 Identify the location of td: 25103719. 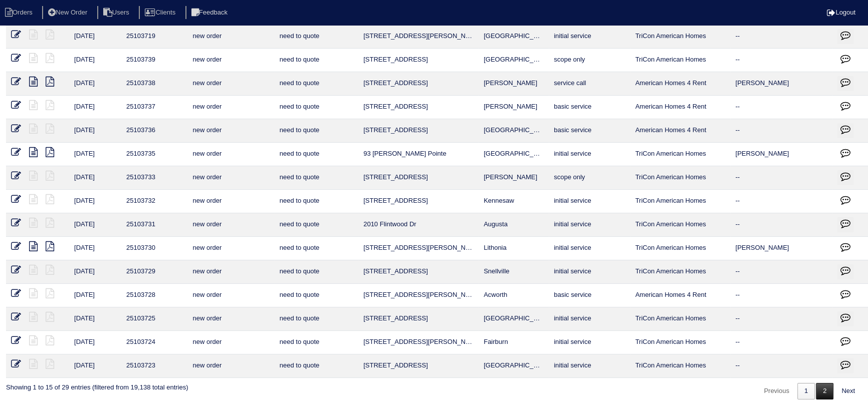
(154, 37).